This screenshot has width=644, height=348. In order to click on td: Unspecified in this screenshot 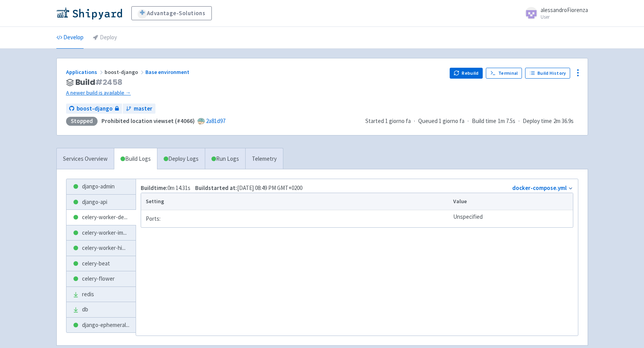, I will do `click(512, 219)`.